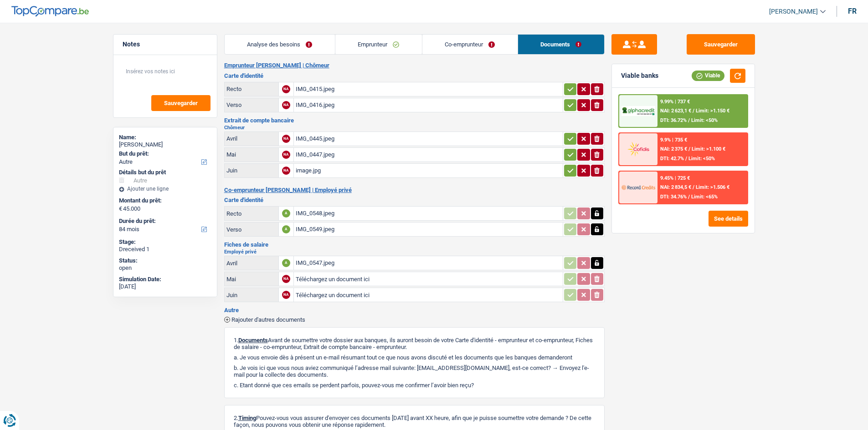 This screenshot has height=430, width=868. Describe the element at coordinates (704, 196) in the screenshot. I see `span: Limit: <65%` at that location.